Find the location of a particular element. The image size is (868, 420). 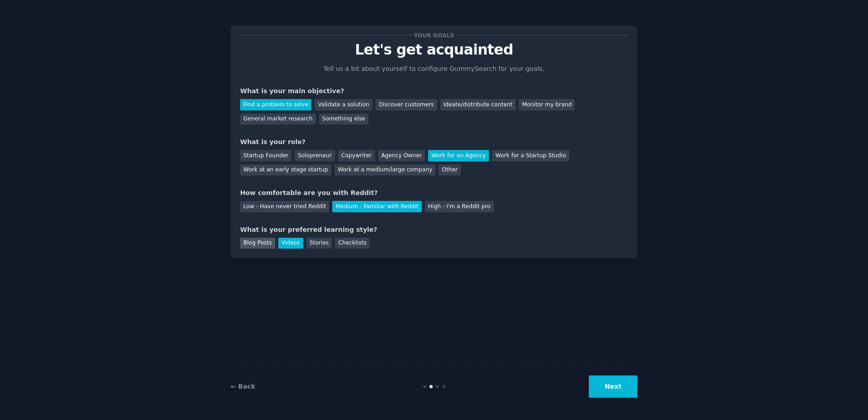

div: What is your main objective? is located at coordinates (434, 91).